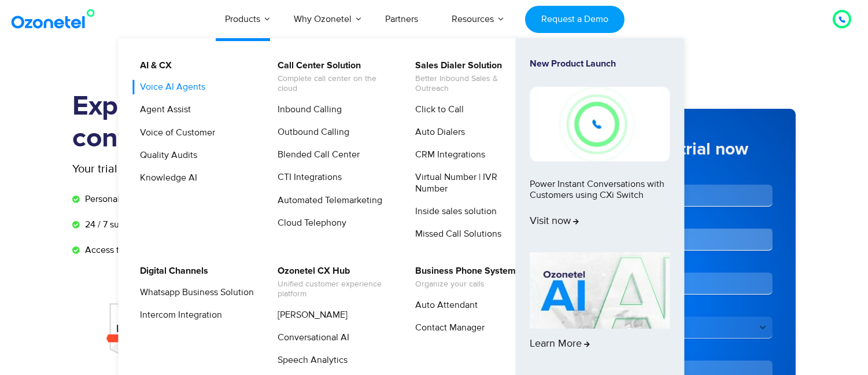 This screenshot has width=868, height=375. Describe the element at coordinates (165, 155) in the screenshot. I see `a: Quality Audits` at that location.